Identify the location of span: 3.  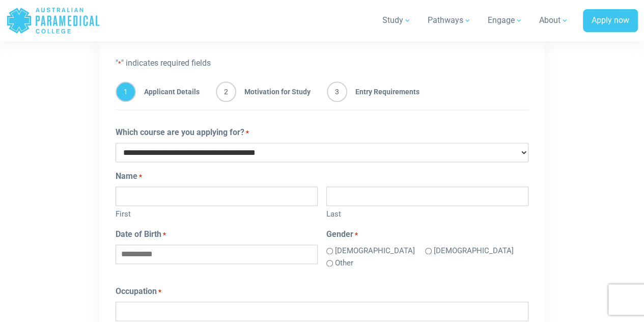
(337, 92).